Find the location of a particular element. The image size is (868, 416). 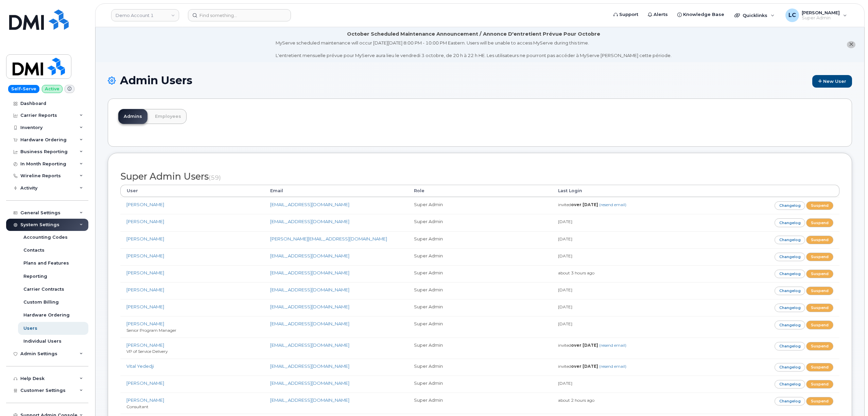

a: Admins is located at coordinates (133, 116).